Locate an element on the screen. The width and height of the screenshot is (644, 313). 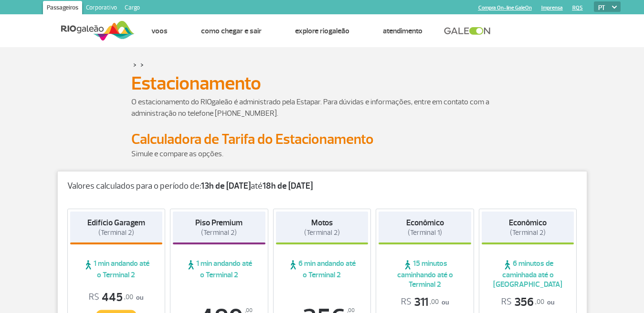
a: Imprensa is located at coordinates (552, 7).